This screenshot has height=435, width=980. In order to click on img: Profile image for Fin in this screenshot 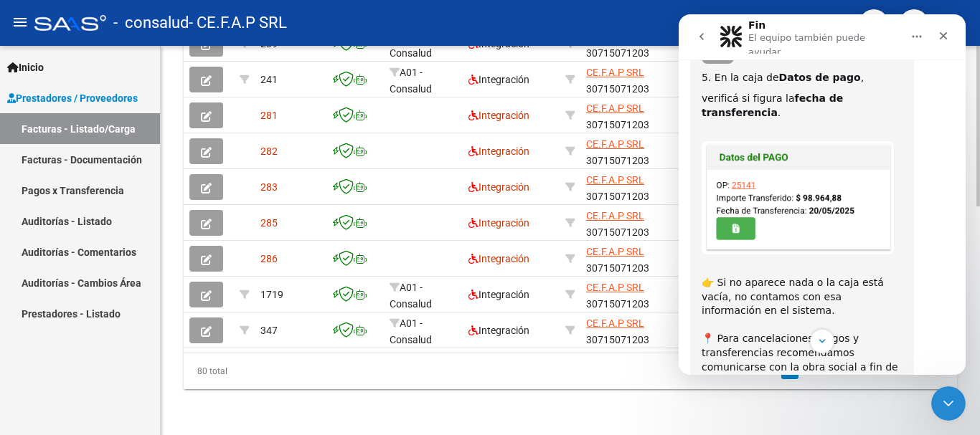, I will do `click(52, 22)`.